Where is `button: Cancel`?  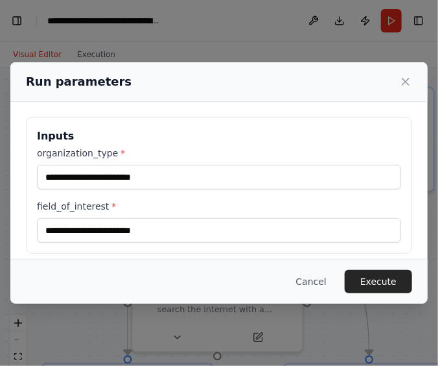
button: Cancel is located at coordinates (311, 282).